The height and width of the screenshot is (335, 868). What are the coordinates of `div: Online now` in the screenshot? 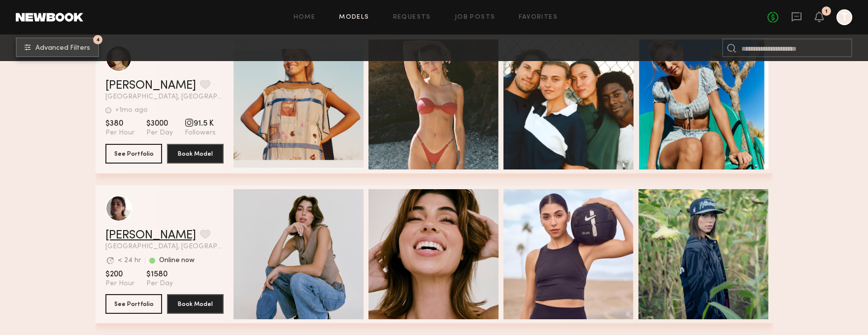 It's located at (177, 261).